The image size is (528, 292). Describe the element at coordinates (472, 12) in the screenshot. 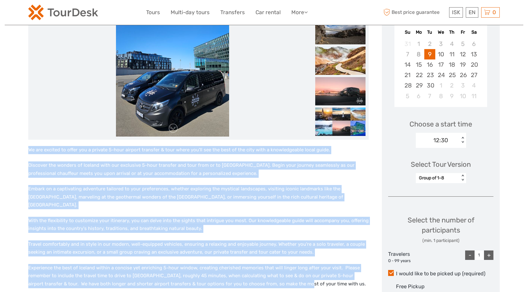

I see `div: EN` at that location.